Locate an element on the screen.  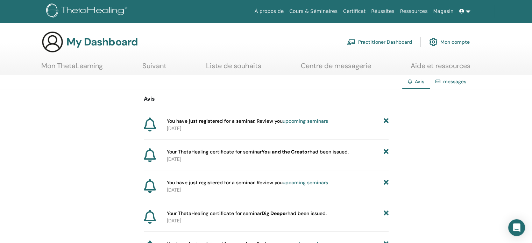
img: logo.png is located at coordinates (88, 11).